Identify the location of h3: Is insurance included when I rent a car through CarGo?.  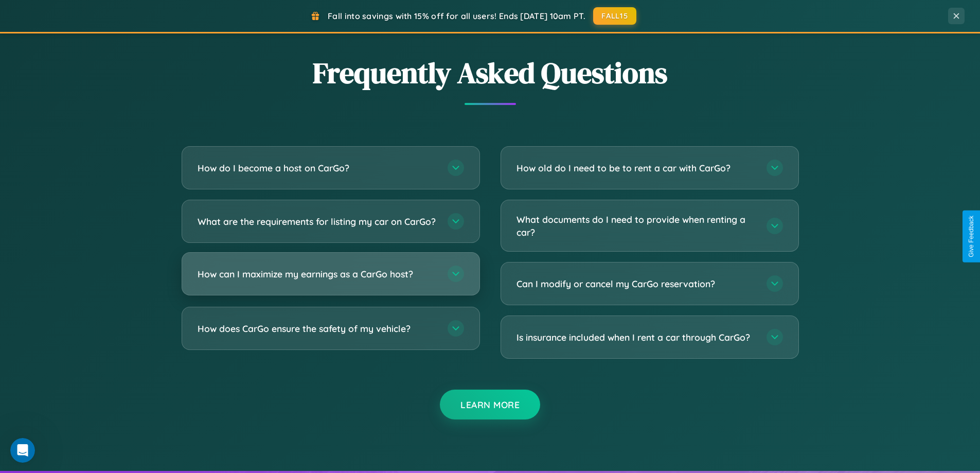
(636, 337).